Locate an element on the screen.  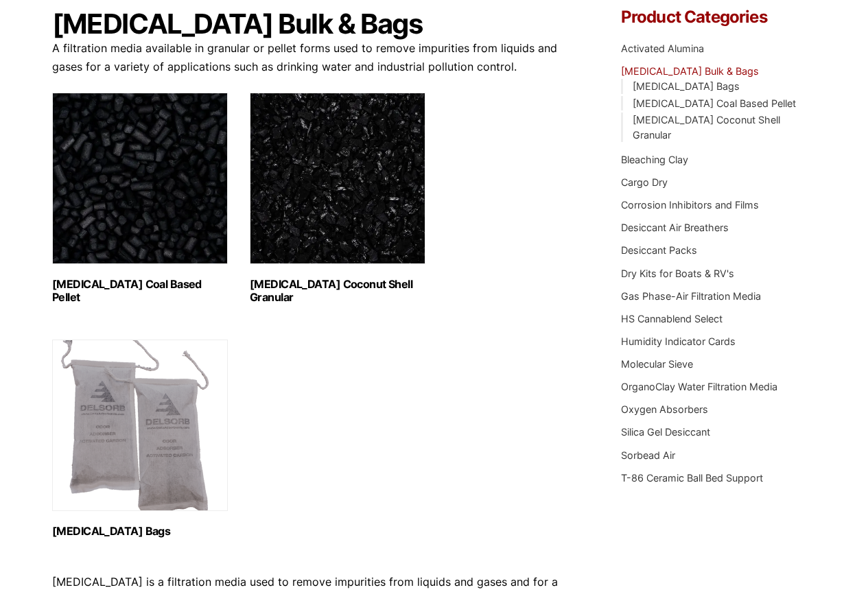
a: Sorbead Air is located at coordinates (648, 455).